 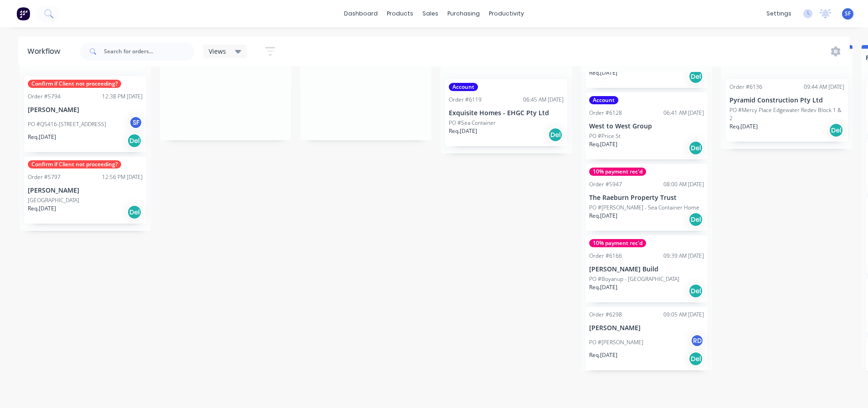 What do you see at coordinates (786, 100) in the screenshot?
I see `p: Pyramid Construction Pty Ltd` at bounding box center [786, 100].